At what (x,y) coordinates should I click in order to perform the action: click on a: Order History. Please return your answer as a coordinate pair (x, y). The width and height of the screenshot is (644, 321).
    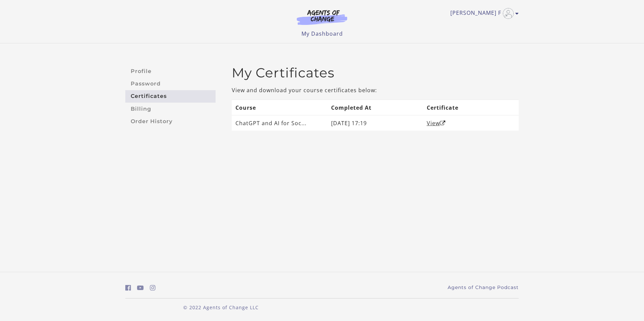
    Looking at the image, I should click on (170, 121).